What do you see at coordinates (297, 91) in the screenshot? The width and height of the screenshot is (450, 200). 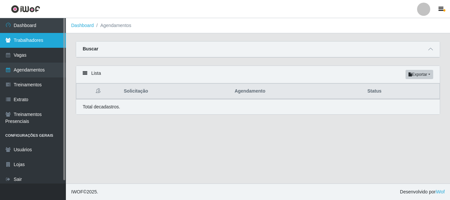 I see `th: Agendamento` at bounding box center [297, 91].